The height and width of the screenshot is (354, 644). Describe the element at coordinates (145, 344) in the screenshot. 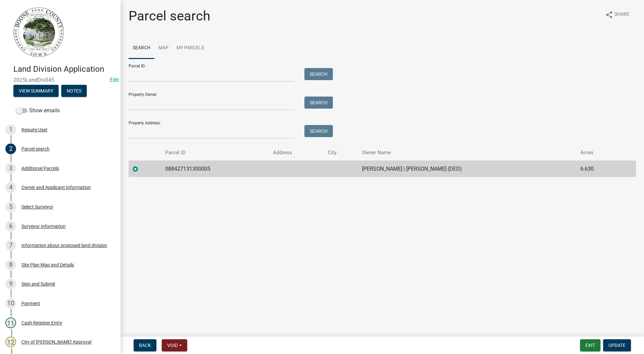

I see `span: Back` at that location.